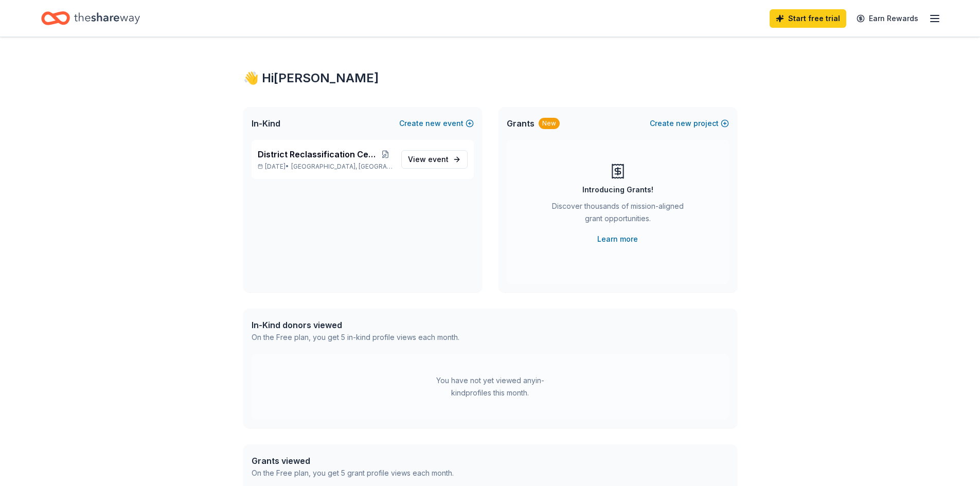  I want to click on div: Introducing Grants!, so click(618, 190).